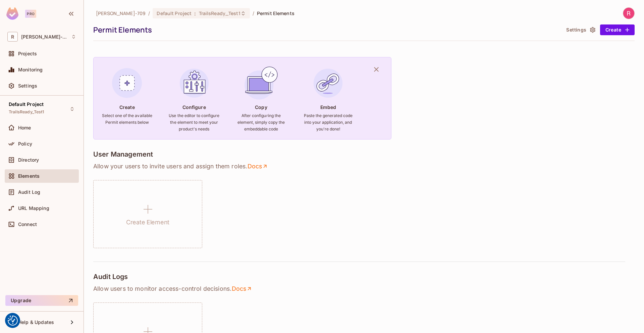  What do you see at coordinates (261, 123) in the screenshot?
I see `h6: After configuring the element, simply copy the embeddable code` at bounding box center [261, 123].